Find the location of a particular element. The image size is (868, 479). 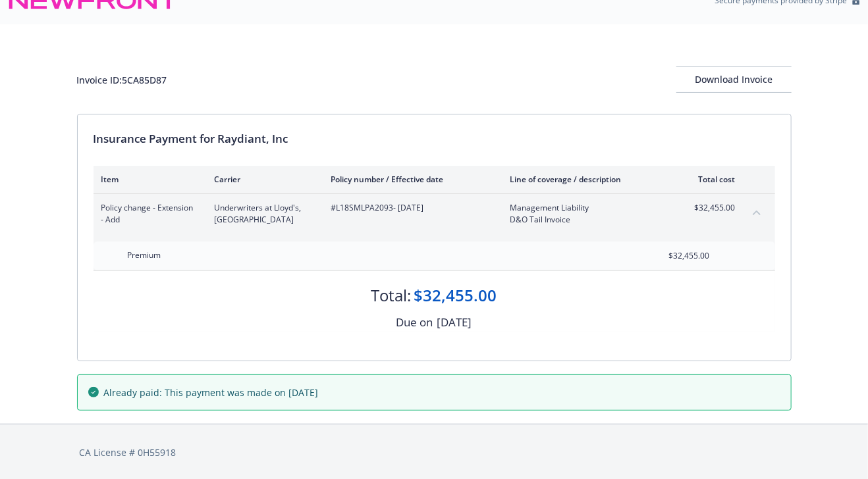

span: Premium is located at coordinates (144, 255).